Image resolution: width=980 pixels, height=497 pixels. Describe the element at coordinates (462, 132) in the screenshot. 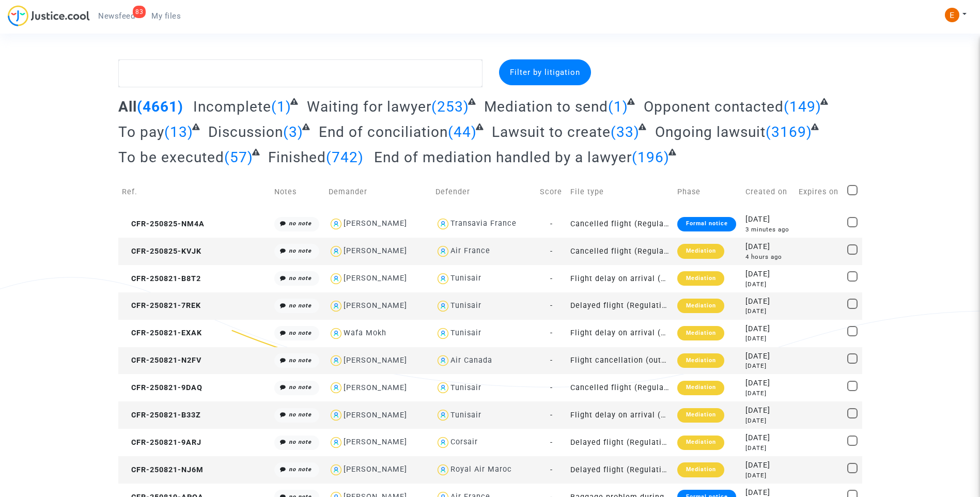

I see `span: (44)` at that location.